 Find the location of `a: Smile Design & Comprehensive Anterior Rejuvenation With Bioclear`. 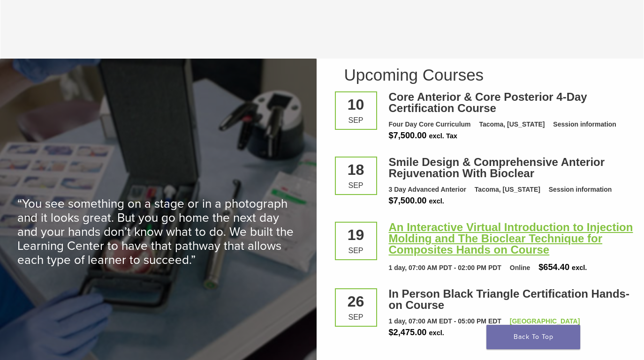

a: Smile Design & Comprehensive Anterior Rejuvenation With Bioclear is located at coordinates (497, 167).